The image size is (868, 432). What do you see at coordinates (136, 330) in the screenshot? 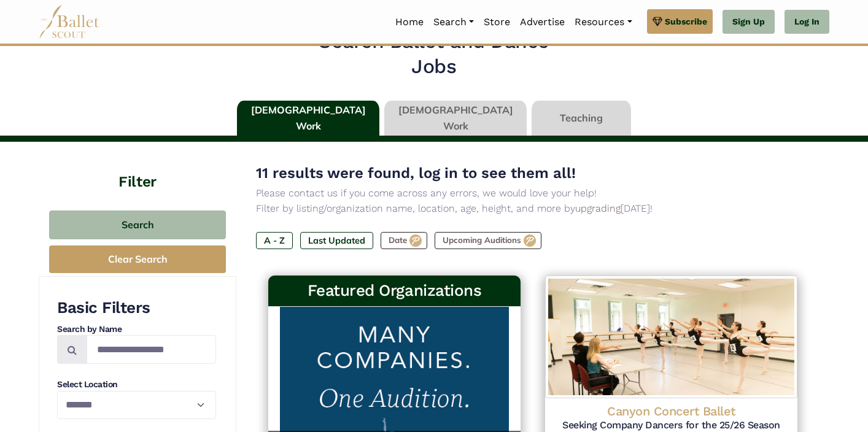
I see `h4: Search by Name` at bounding box center [136, 330].